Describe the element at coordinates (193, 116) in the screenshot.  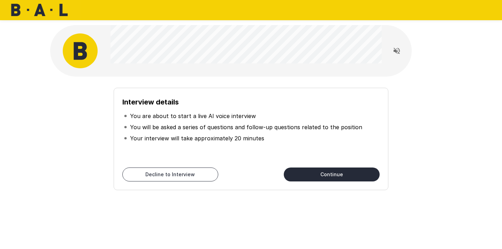
I see `p: You are about to start a live AI voice interview` at that location.